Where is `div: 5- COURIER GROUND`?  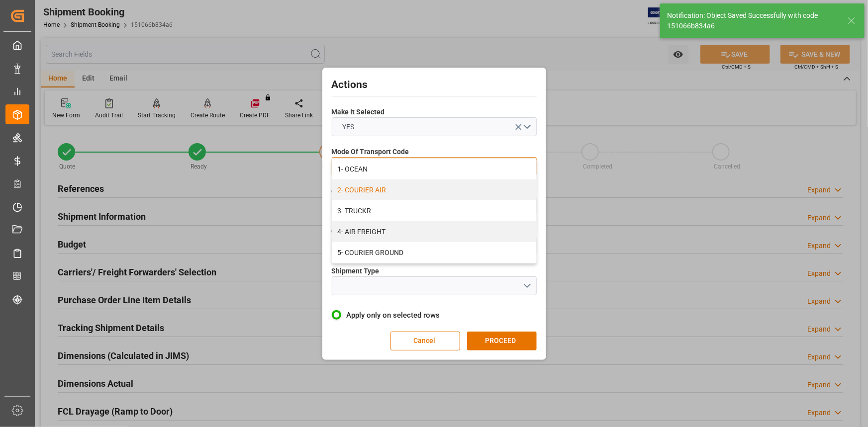 div: 5- COURIER GROUND is located at coordinates (434, 253).